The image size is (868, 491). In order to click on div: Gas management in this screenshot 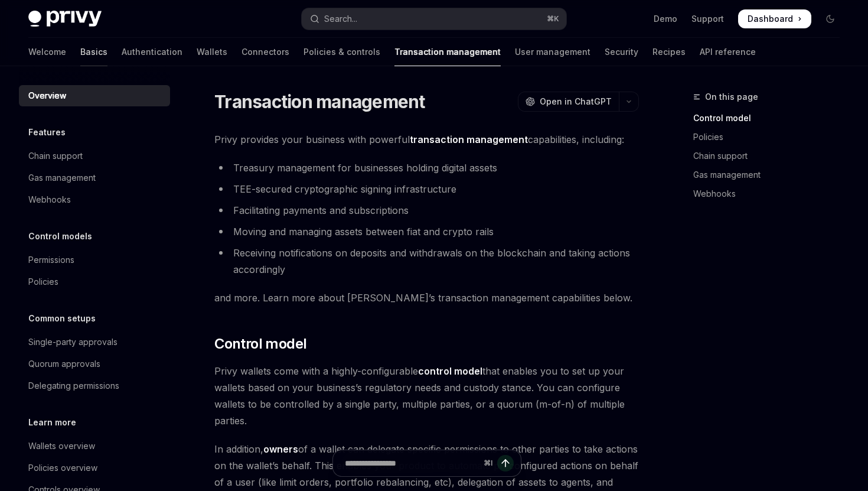, I will do `click(62, 178)`.